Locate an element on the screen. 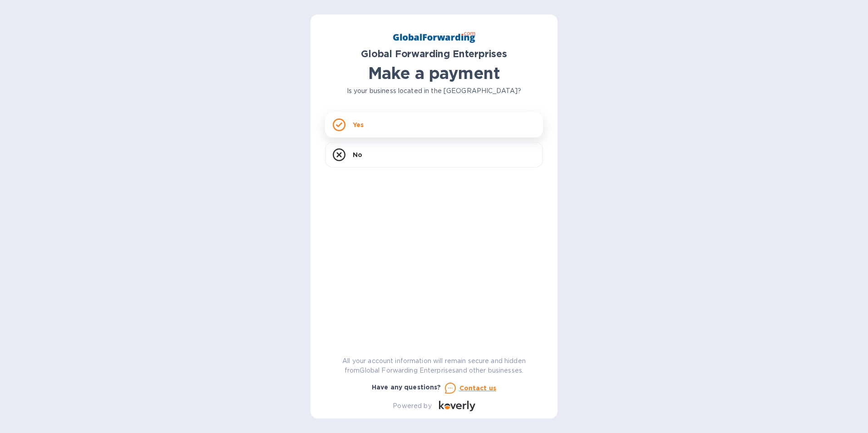 The height and width of the screenshot is (433, 868). p: All your account information will remain secure and hidden from Global Forwarding Enterprises and... is located at coordinates (434, 366).